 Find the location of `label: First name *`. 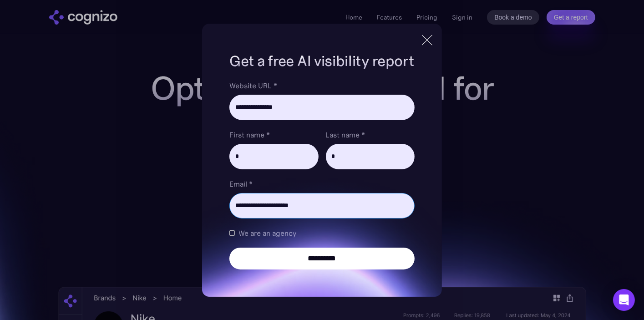

label: First name * is located at coordinates (274, 135).